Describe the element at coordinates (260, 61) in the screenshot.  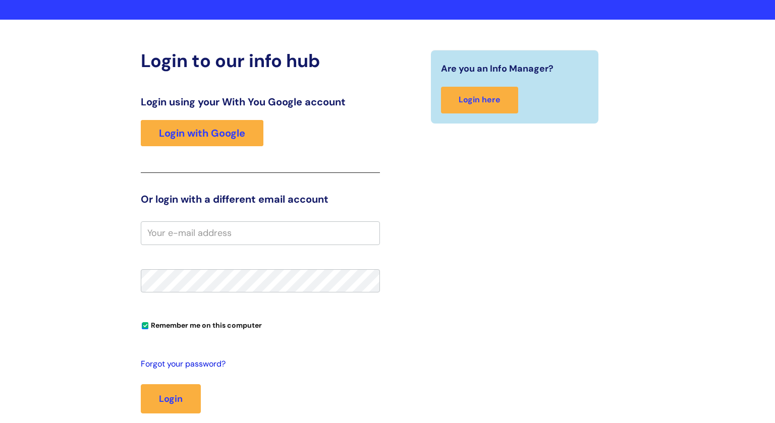
I see `h2: Login to our info hub` at that location.